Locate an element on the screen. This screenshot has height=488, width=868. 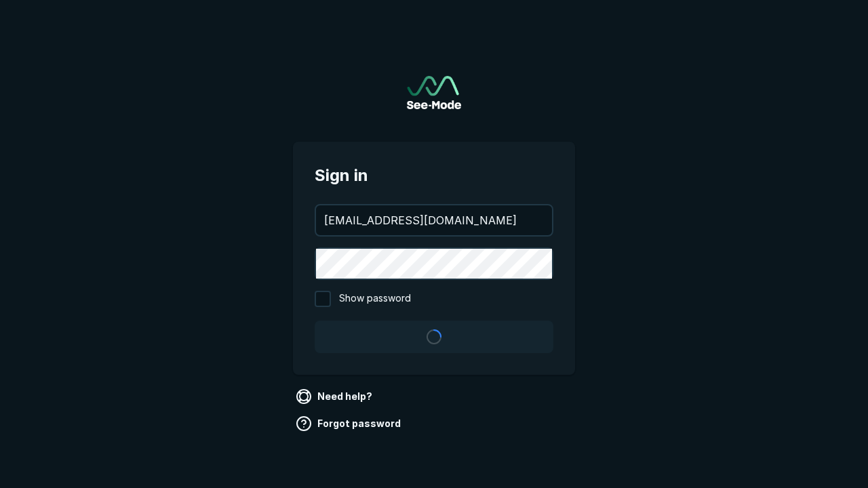
a: Go to sign in is located at coordinates (434, 93).